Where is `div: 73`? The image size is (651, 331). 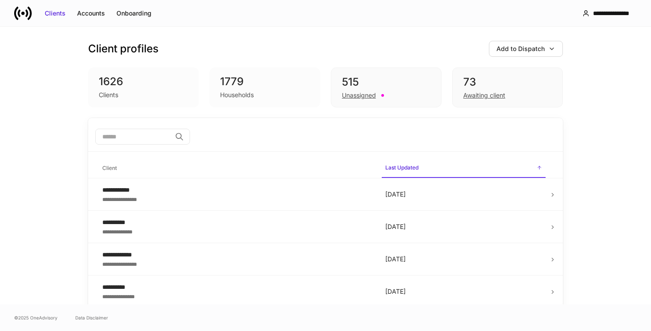 div: 73 is located at coordinates (508, 82).